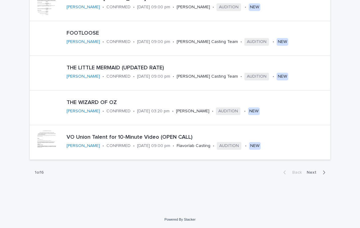 This screenshot has height=228, width=360. I want to click on p: VO Union Talent for 10-Minute Video (OPEN CALL), so click(197, 138).